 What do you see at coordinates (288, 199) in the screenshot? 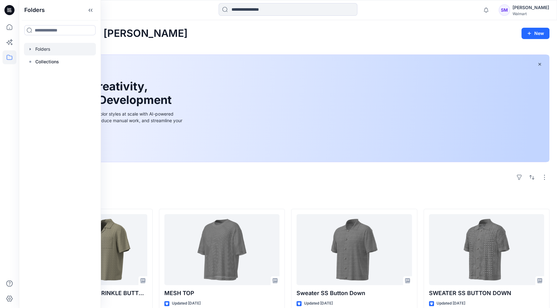
I see `h4: Styles` at bounding box center [288, 199].